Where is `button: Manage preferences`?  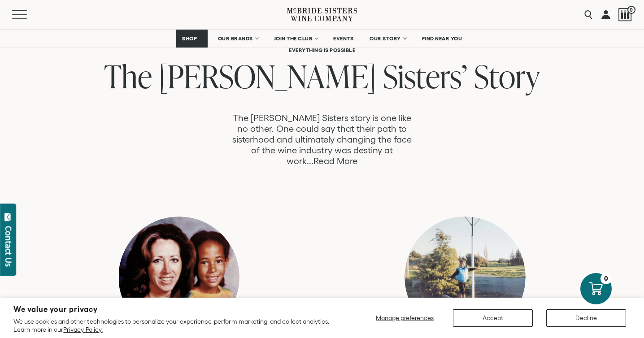
button: Manage preferences is located at coordinates (405, 318).